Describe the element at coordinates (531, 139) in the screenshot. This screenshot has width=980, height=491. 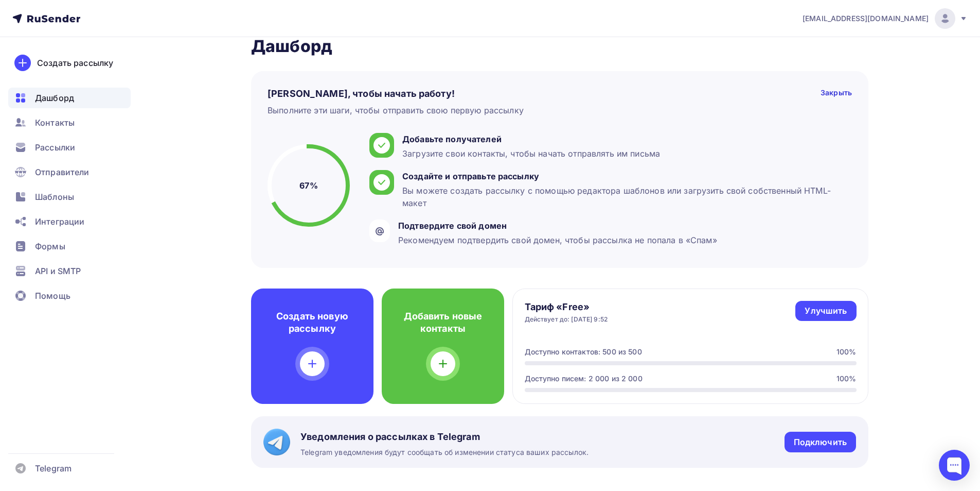
I see `div: Добавьте получателей` at that location.